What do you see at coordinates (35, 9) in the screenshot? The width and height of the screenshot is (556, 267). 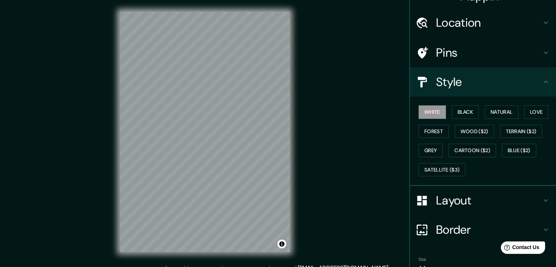 I see `span: Contact Us` at bounding box center [35, 9].